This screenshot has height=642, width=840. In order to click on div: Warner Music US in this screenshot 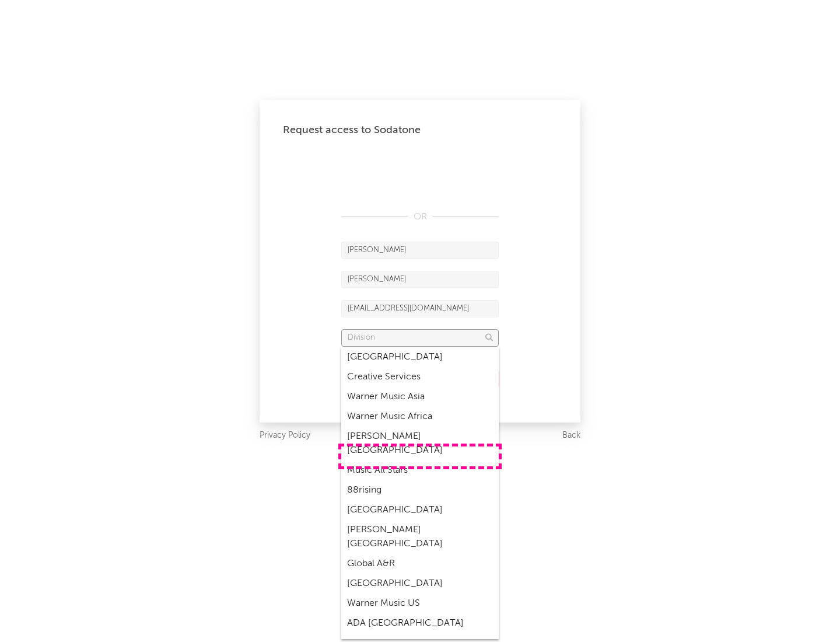, I will do `click(420, 604)`.